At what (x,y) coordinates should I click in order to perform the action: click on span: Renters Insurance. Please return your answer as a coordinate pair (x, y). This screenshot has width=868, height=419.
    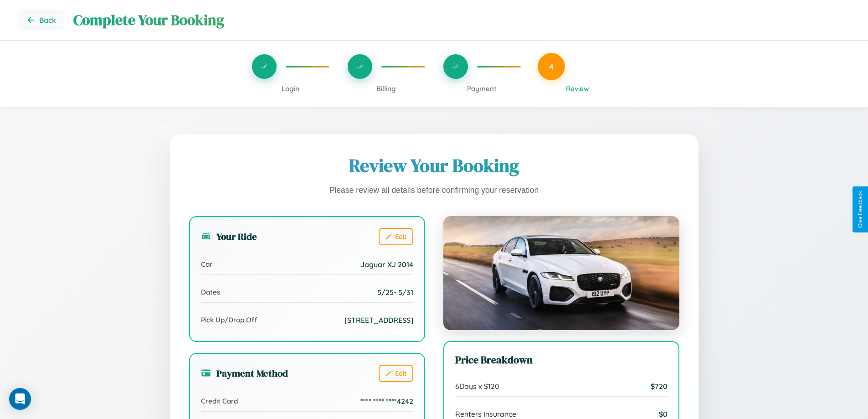
    Looking at the image, I should click on (486, 414).